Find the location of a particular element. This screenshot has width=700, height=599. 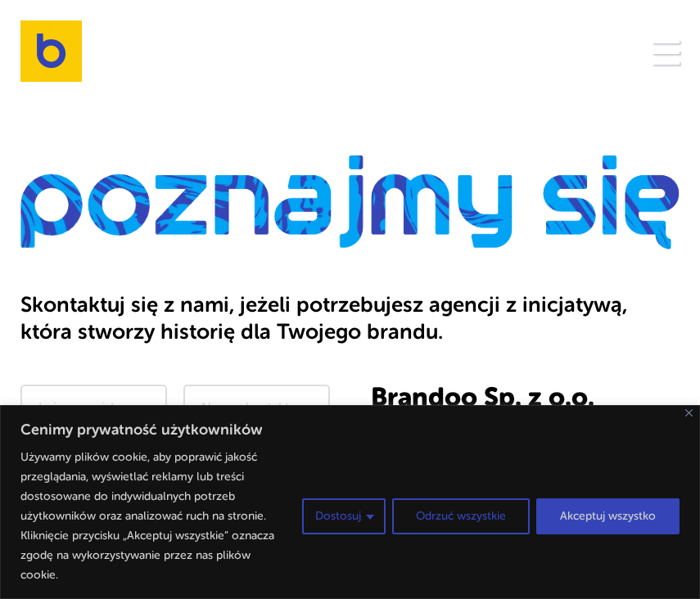

button: Blisko is located at coordinates (689, 412).